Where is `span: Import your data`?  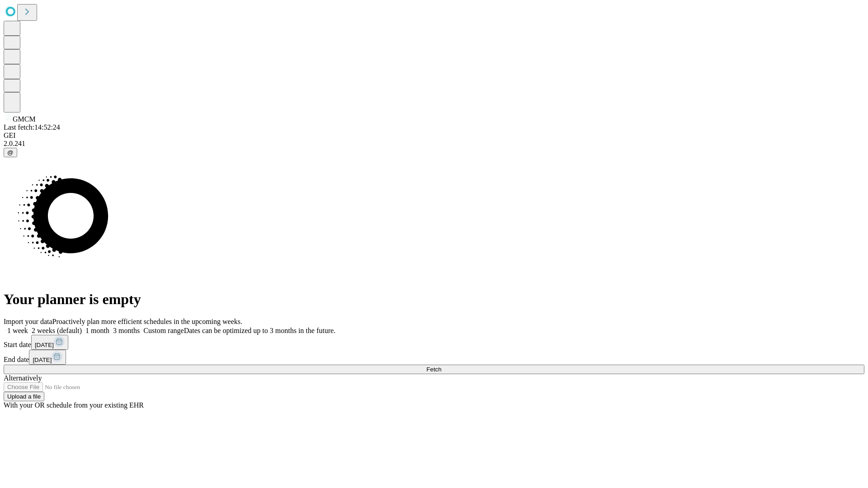
span: Import your data is located at coordinates (28, 321).